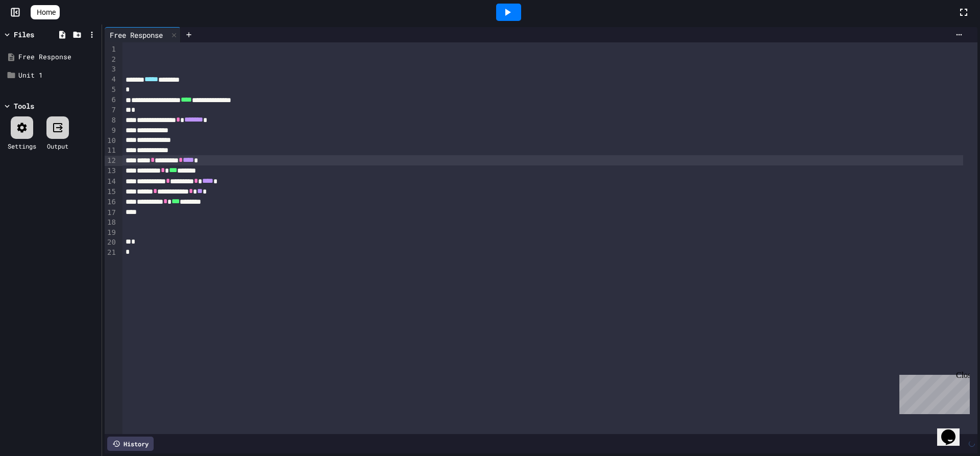 The height and width of the screenshot is (456, 980). What do you see at coordinates (111, 120) in the screenshot?
I see `div: 8` at bounding box center [111, 120].